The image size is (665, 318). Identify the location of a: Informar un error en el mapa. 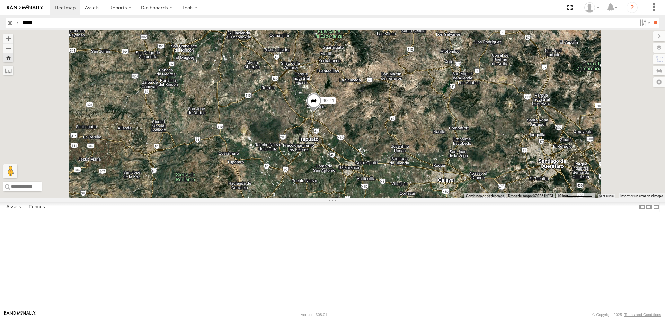
(641, 196).